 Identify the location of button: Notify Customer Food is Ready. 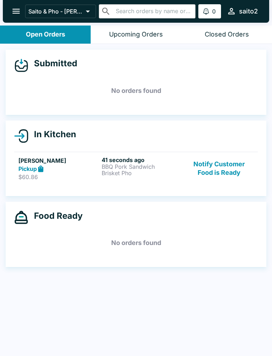
(219, 168).